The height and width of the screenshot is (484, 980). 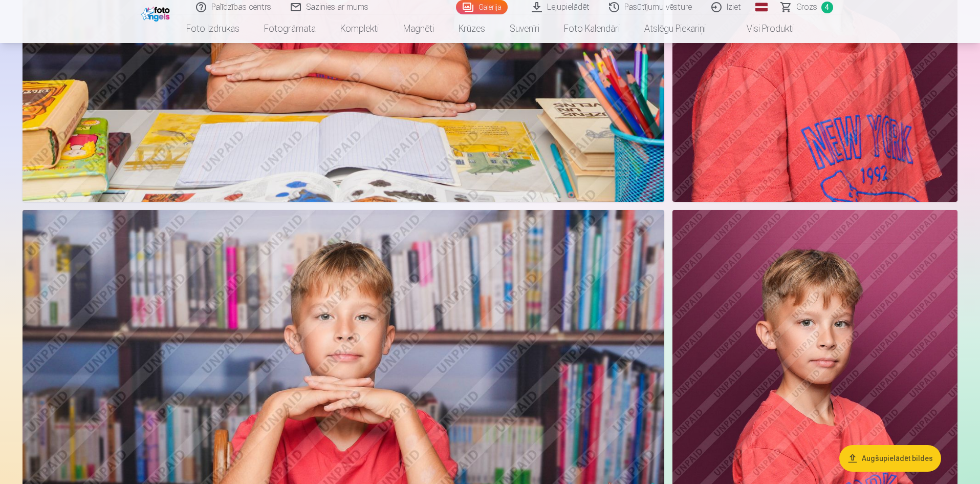 What do you see at coordinates (157, 13) in the screenshot?
I see `img: /fa1` at bounding box center [157, 13].